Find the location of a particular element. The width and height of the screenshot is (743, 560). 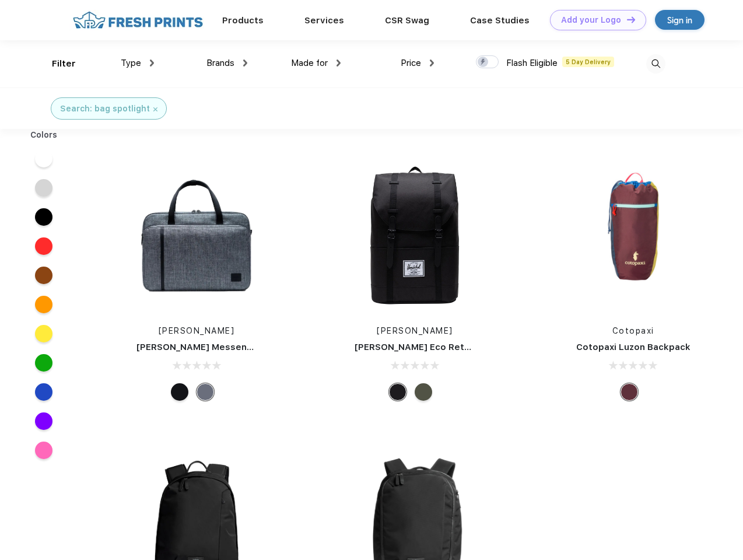

span: Price is located at coordinates (411, 63).